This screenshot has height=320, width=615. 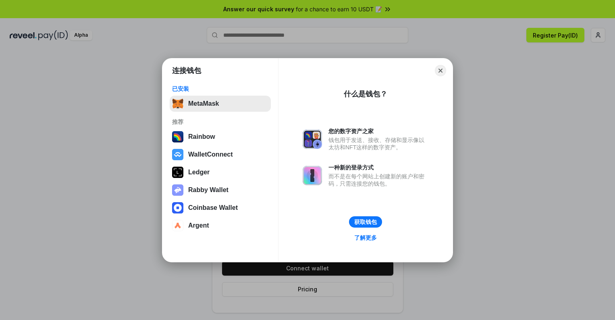 What do you see at coordinates (365, 237) in the screenshot?
I see `div: 了解更多` at bounding box center [365, 237].